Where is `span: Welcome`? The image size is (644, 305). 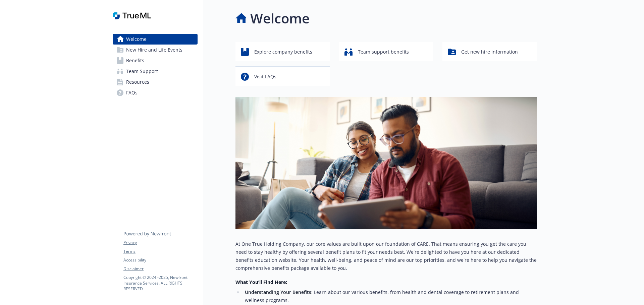
span: Welcome is located at coordinates (136, 39).